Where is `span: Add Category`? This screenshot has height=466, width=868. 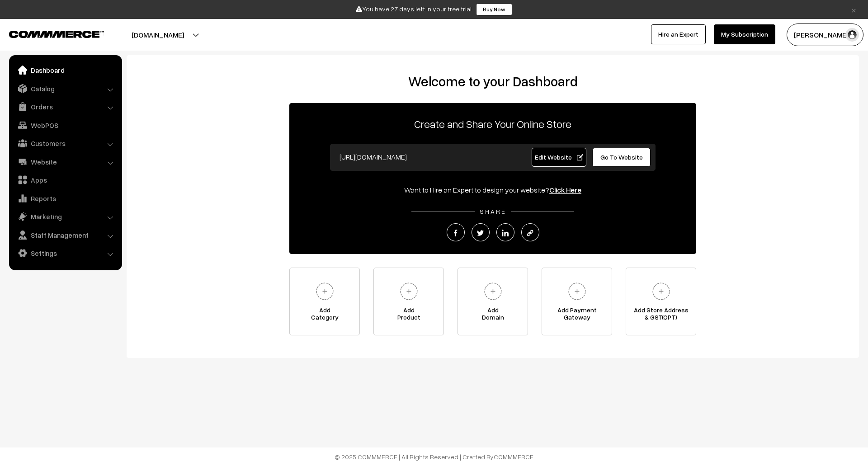 span: Add Category is located at coordinates (325, 316).